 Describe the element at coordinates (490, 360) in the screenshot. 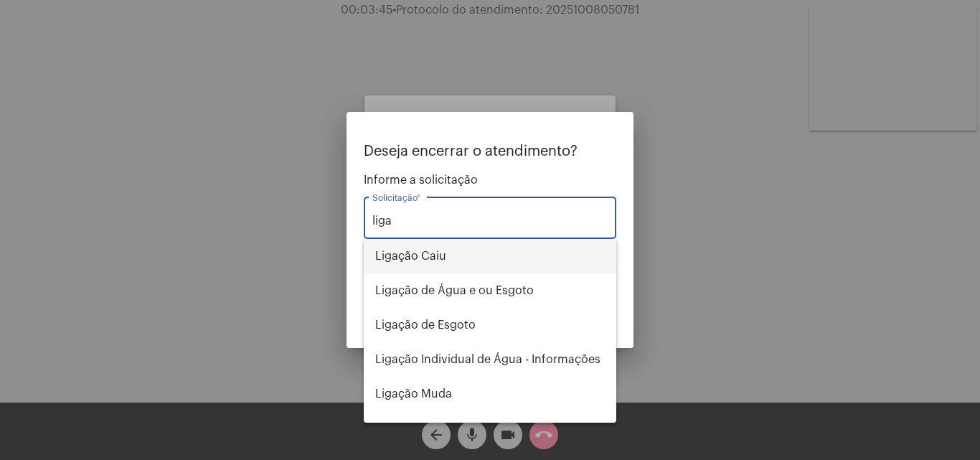

I see `span: Ligação Individual de Água - Informações` at that location.